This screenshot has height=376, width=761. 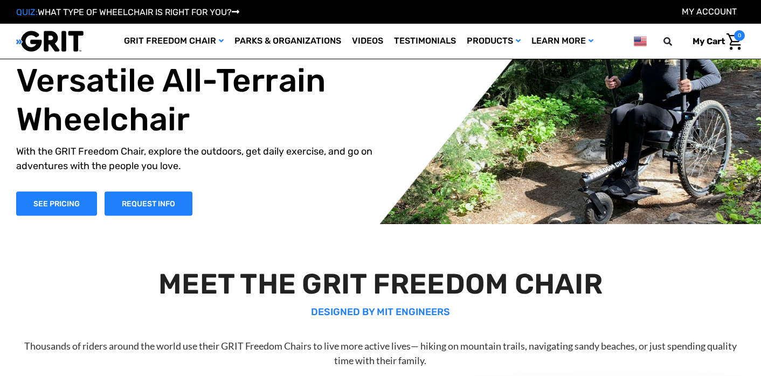 I want to click on a: Slide number 1, Request Information, so click(x=148, y=203).